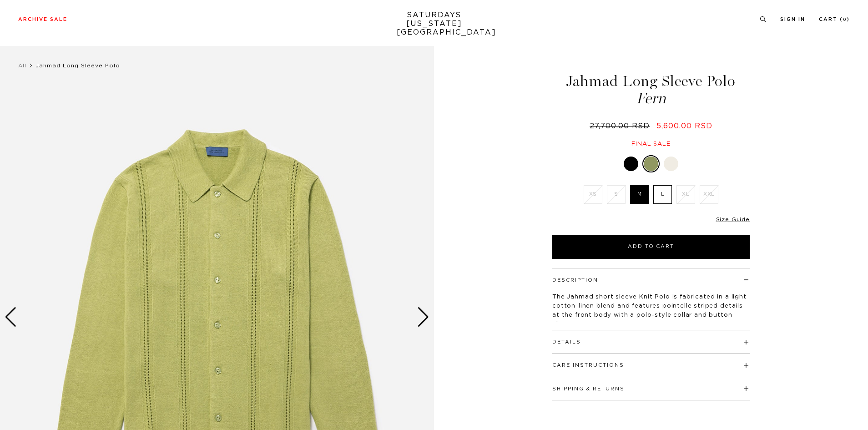 Image resolution: width=868 pixels, height=430 pixels. What do you see at coordinates (22, 66) in the screenshot?
I see `a: All` at bounding box center [22, 66].